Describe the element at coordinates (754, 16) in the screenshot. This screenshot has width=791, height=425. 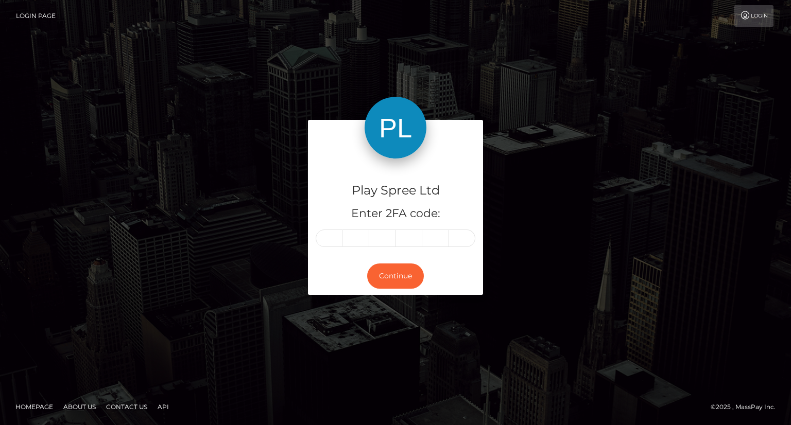
I see `a: Login` at that location.